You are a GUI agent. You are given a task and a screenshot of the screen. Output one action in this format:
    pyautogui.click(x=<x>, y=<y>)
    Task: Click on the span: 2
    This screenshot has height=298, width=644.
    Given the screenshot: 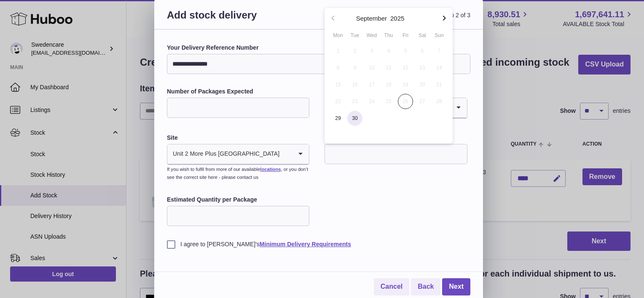 What is the action you would take?
    pyautogui.click(x=355, y=51)
    